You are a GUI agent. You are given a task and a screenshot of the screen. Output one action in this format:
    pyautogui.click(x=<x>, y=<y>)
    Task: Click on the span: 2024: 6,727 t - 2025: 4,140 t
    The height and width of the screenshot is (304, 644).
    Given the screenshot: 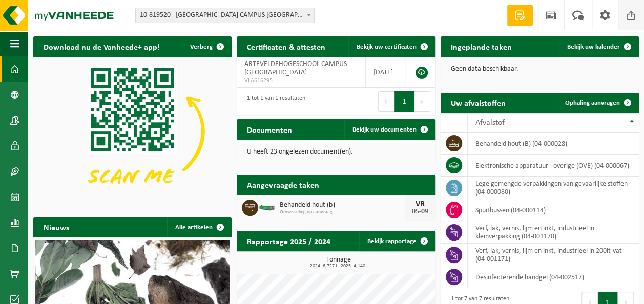 What is the action you would take?
    pyautogui.click(x=338, y=266)
    